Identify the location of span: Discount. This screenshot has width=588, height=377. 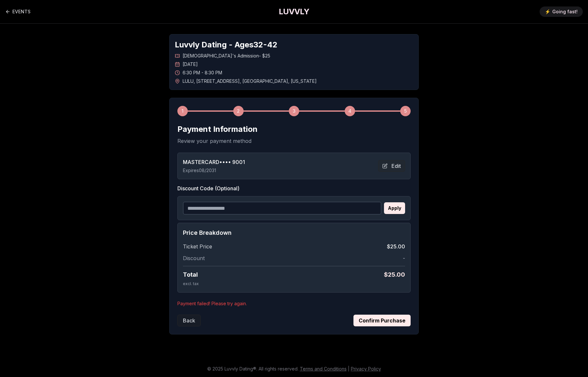
(193, 258).